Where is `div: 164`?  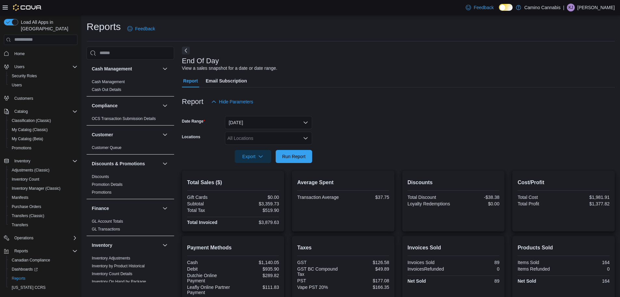 div: 164 is located at coordinates (587, 281).